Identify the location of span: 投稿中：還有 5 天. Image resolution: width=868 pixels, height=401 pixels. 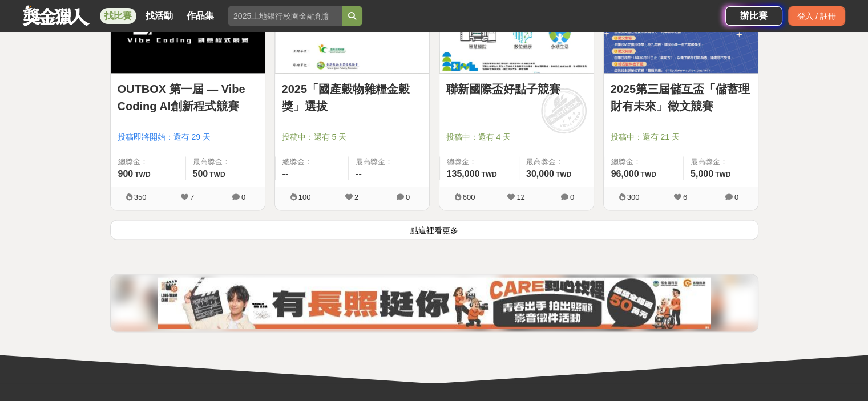
(352, 137).